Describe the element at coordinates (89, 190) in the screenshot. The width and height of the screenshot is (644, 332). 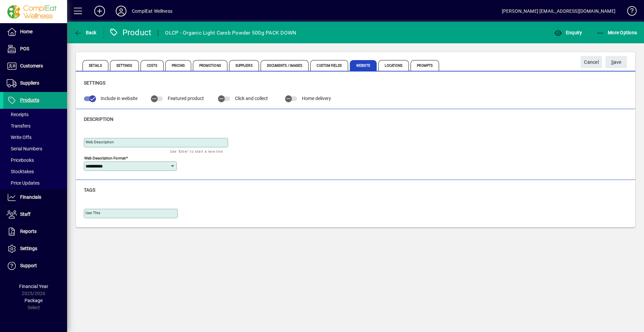
I see `span: Tags` at that location.